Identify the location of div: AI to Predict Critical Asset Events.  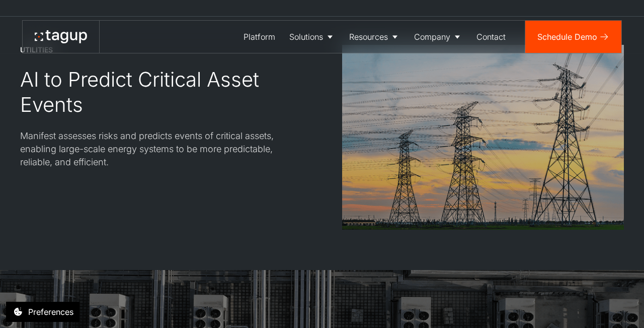
(161, 93).